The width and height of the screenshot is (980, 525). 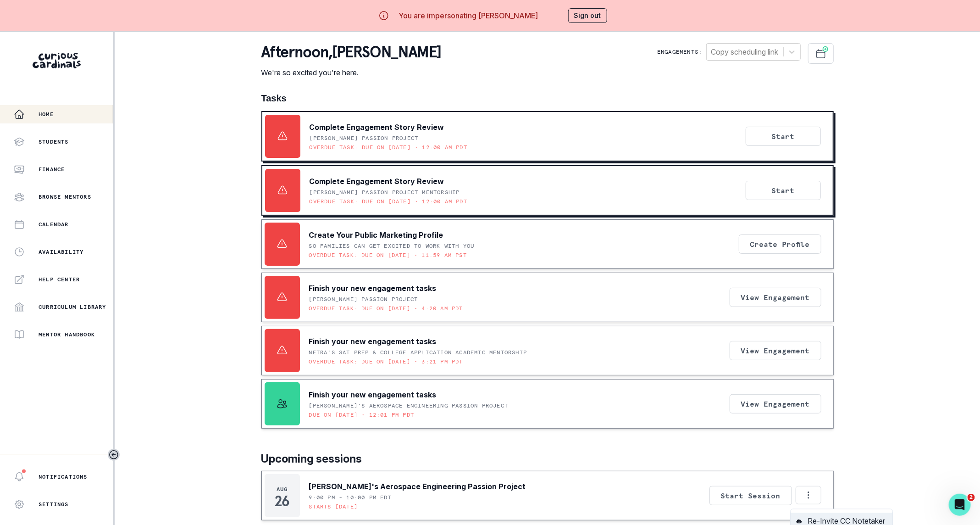 What do you see at coordinates (350, 497) in the screenshot?
I see `p: 9:00 PM - 10:00 PM EDT` at bounding box center [350, 497].